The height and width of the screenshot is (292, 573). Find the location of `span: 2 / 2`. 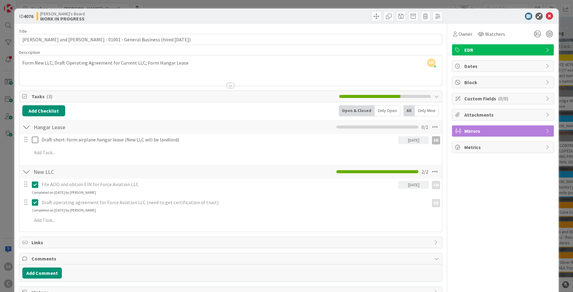

span: 2 / 2 is located at coordinates (425, 172).